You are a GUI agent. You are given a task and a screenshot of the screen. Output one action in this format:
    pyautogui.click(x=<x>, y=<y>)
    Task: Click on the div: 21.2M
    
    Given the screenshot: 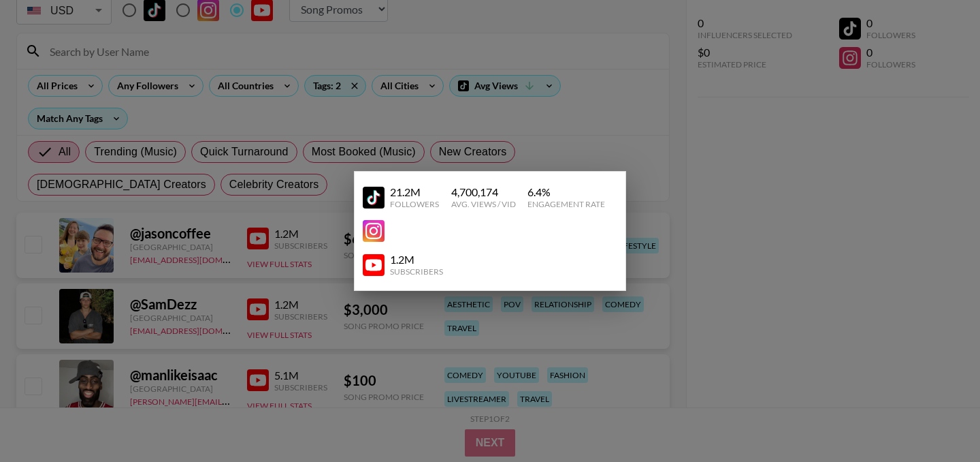 What is the action you would take?
    pyautogui.click(x=415, y=192)
    